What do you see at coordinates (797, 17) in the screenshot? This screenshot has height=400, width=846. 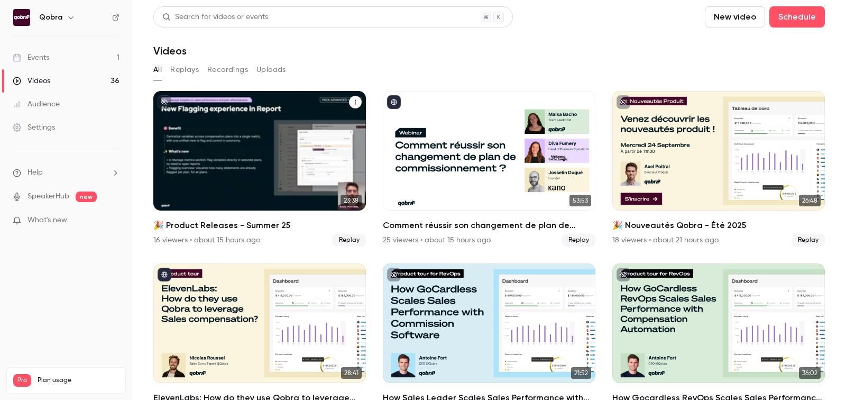 I see `button: Schedule` at bounding box center [797, 17].